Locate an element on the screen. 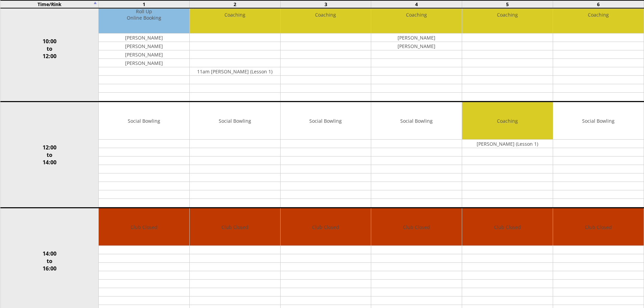 This screenshot has height=308, width=644. td: Coaching is located at coordinates (507, 121).